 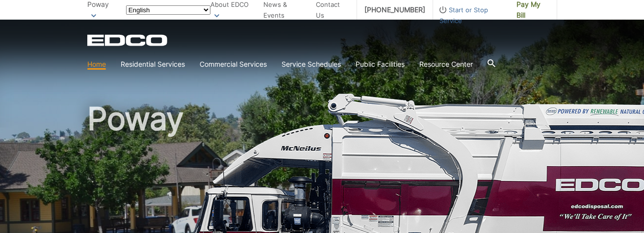 I want to click on a: Service Schedules, so click(x=311, y=64).